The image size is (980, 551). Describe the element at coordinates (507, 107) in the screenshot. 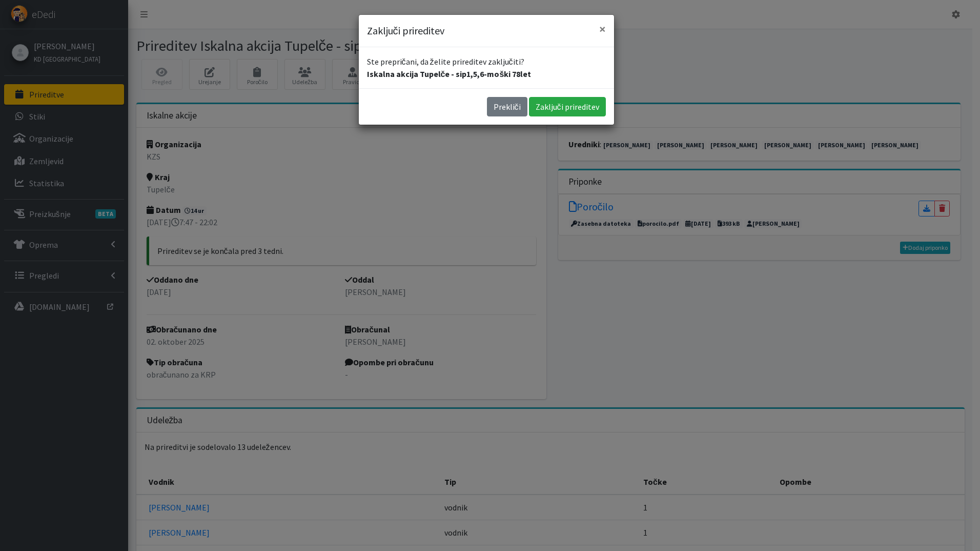

I see `button: Prekliči` at that location.